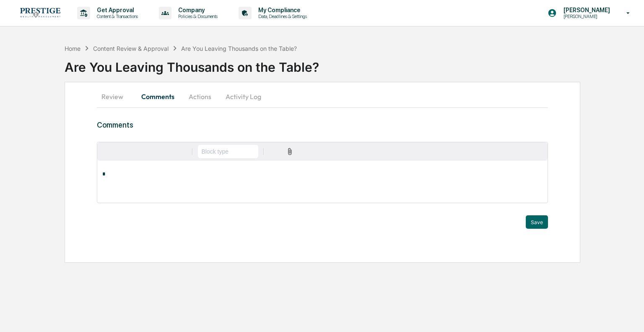  I want to click on button: Attach files, so click(290, 151).